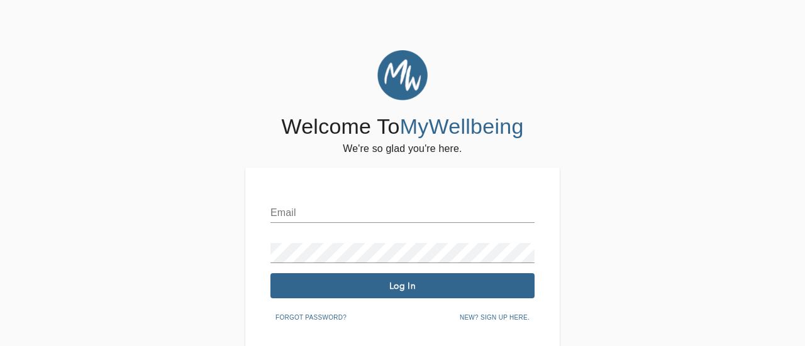 The height and width of the screenshot is (346, 805). I want to click on button: New? Sign up here., so click(494, 318).